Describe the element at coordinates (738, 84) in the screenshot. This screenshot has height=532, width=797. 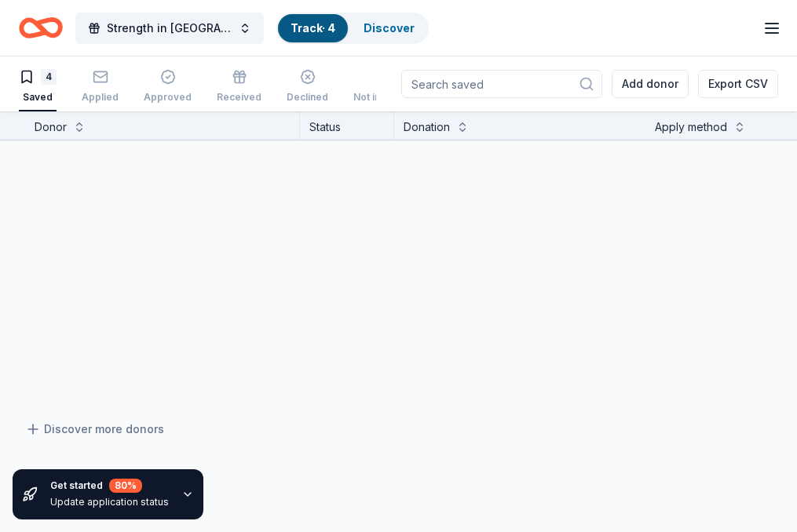
I see `button: Export CSV` at that location.